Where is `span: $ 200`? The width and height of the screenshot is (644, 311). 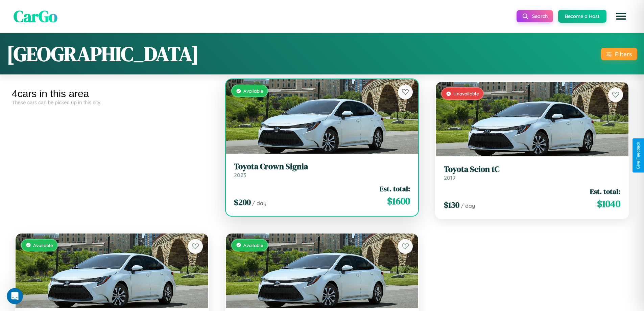
span: $ 200 is located at coordinates (242, 202).